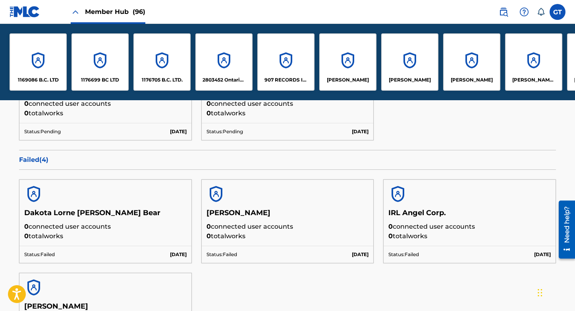  What do you see at coordinates (224, 80) in the screenshot?
I see `p: 2803452 Ontario Corporation` at bounding box center [224, 80].